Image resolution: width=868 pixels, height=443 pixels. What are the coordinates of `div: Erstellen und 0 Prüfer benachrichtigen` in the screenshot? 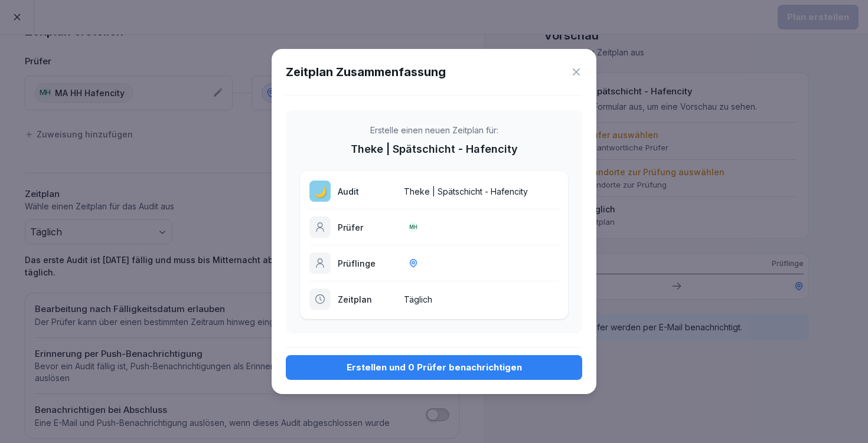 It's located at (434, 368).